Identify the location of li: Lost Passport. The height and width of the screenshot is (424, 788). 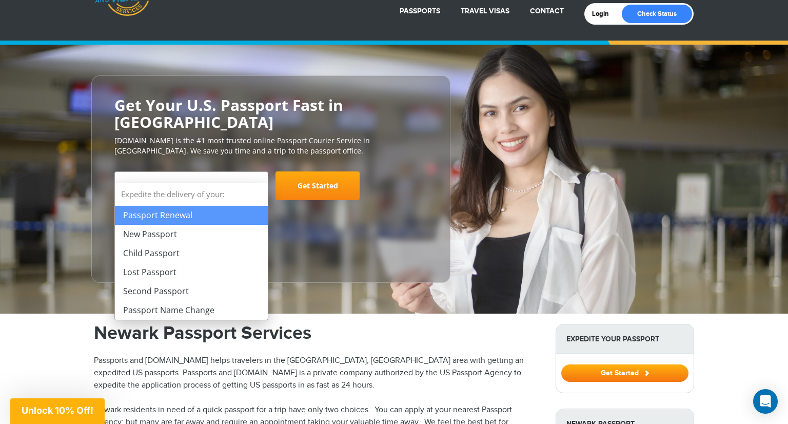
(191, 272).